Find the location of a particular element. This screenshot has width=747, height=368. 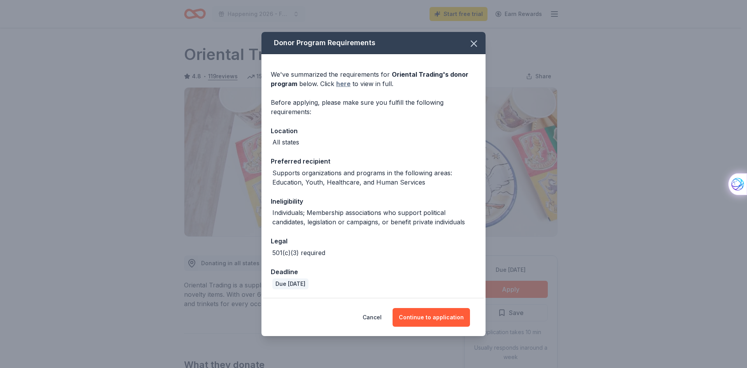

a: here is located at coordinates (343, 84).